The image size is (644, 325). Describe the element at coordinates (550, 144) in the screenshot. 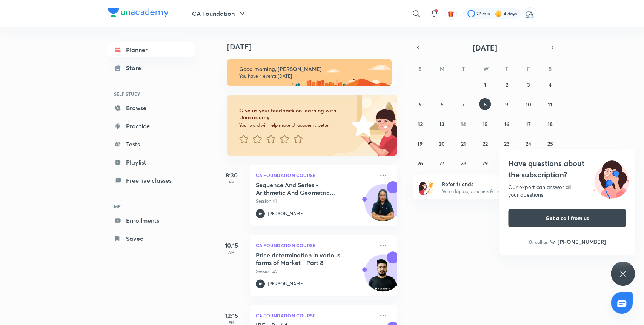

I see `abbr: October 25, 2025` at that location.